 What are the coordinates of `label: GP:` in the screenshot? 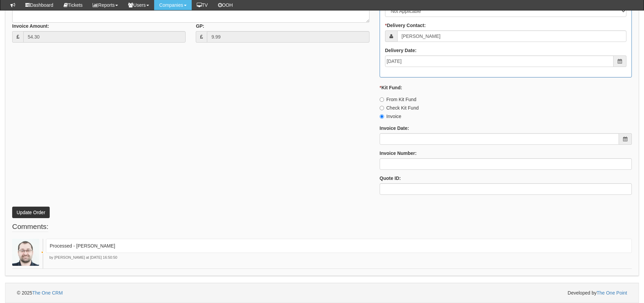 It's located at (200, 26).